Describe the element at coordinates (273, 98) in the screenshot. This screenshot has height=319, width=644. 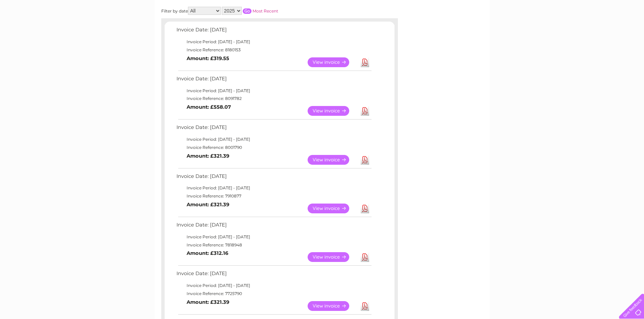
I see `td: Invoice Reference: 8091782` at that location.